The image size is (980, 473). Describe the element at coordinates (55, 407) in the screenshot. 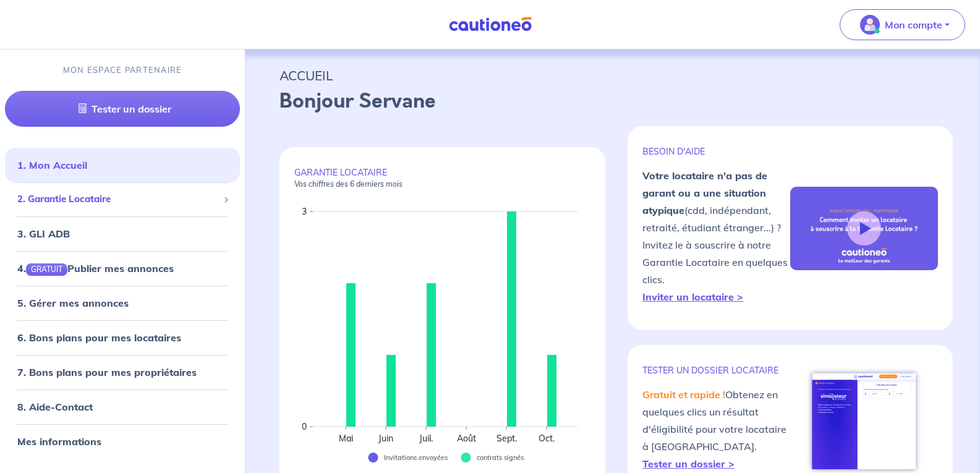

I see `a: 8. Aide-Contact` at that location.